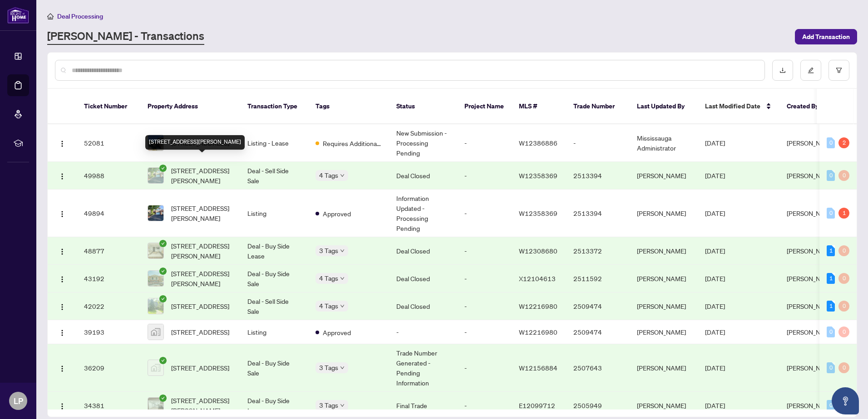 This screenshot has height=419, width=868. I want to click on span: X12104613, so click(537, 279).